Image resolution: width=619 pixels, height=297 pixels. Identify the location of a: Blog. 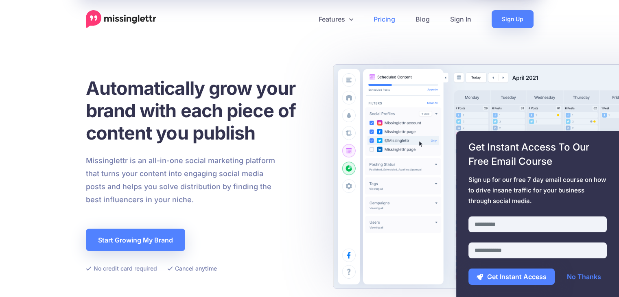
(422, 19).